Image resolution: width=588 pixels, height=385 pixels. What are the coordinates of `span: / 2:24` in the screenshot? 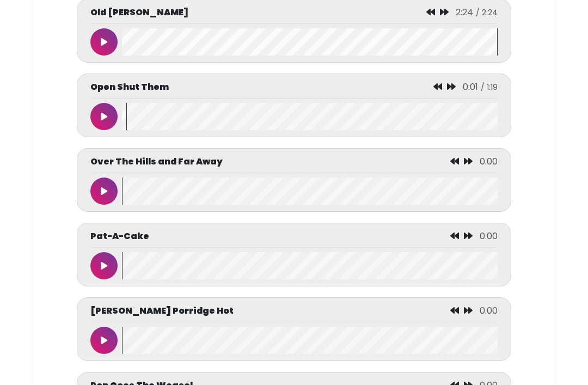 It's located at (487, 13).